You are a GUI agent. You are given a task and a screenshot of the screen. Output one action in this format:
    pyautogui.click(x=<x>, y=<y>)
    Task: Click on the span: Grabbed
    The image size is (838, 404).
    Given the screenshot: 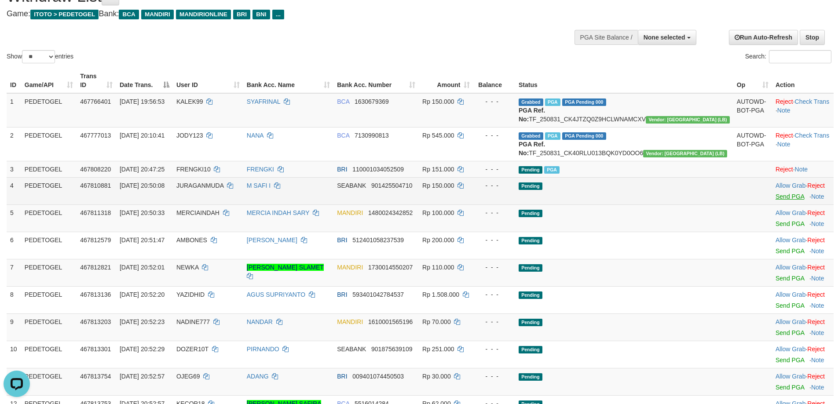 What is the action you would take?
    pyautogui.click(x=531, y=136)
    